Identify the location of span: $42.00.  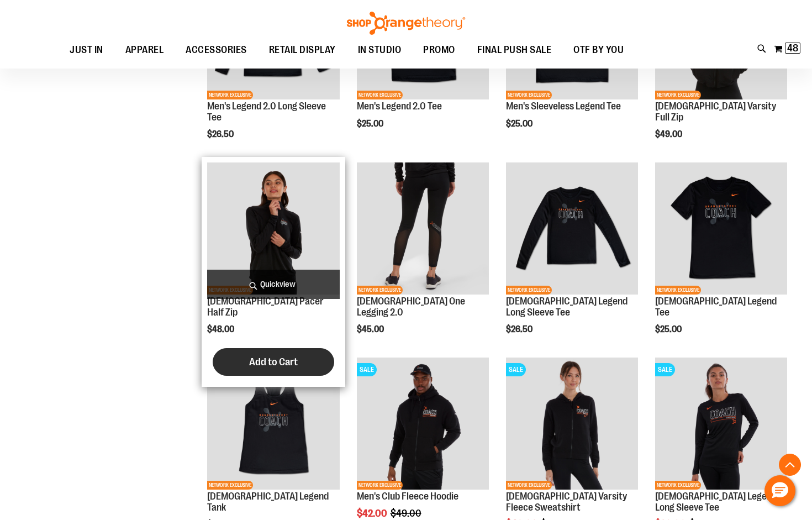
(373, 514).